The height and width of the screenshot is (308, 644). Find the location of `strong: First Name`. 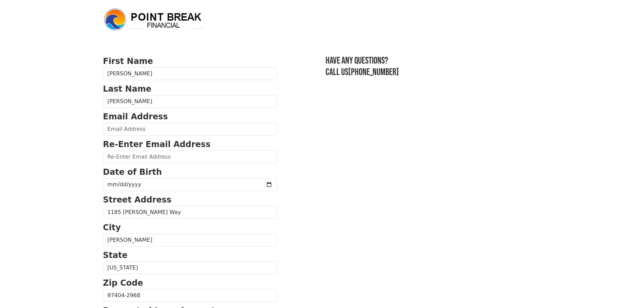

strong: First Name is located at coordinates (128, 61).